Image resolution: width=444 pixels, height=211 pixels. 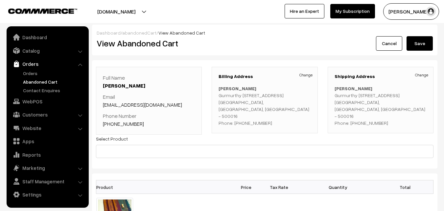 I want to click on p: Email, so click(x=149, y=101).